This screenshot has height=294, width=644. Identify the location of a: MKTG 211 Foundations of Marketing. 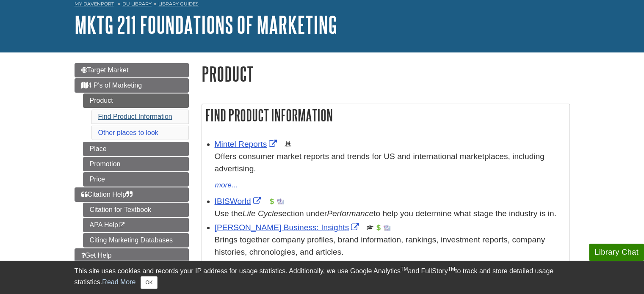
(206, 24).